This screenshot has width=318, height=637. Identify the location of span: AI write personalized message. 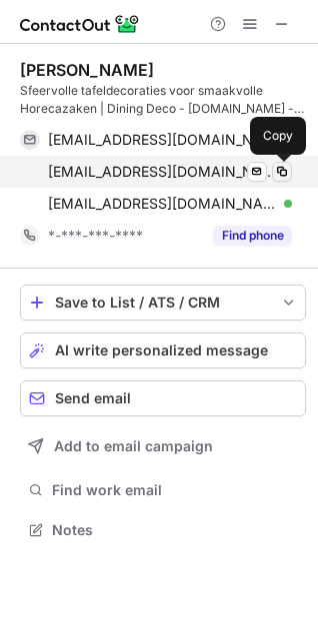
(161, 351).